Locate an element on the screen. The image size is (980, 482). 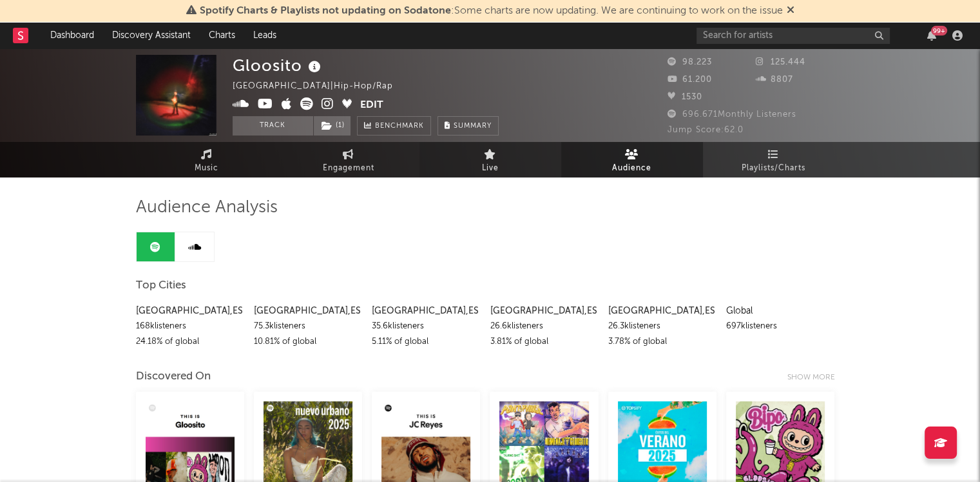
span: Summary is located at coordinates (472, 125).